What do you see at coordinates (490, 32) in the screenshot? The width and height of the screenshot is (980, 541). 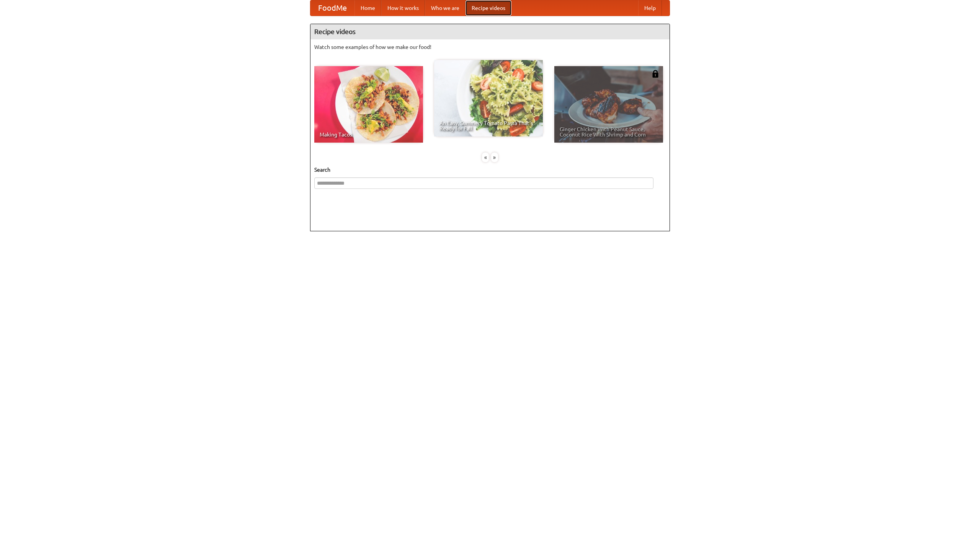 I see `h4: Recipe videos` at bounding box center [490, 32].